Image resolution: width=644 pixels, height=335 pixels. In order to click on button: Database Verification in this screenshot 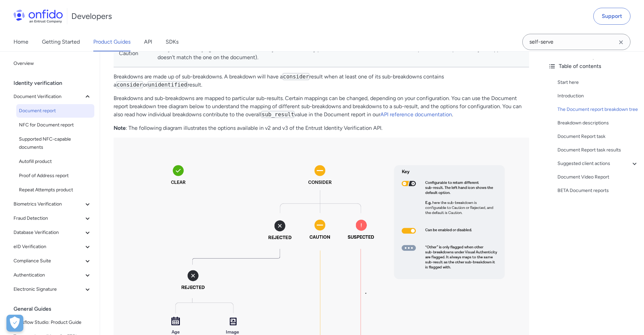, I will do `click(52, 233)`.